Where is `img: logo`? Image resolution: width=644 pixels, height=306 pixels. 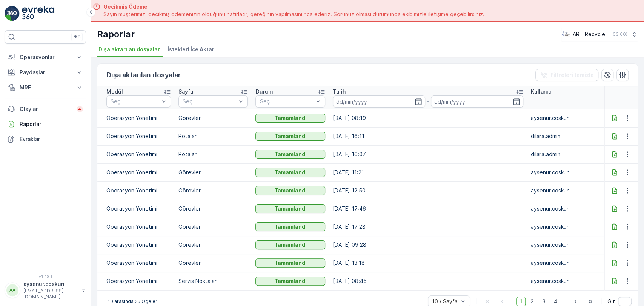 img: logo is located at coordinates (12, 13).